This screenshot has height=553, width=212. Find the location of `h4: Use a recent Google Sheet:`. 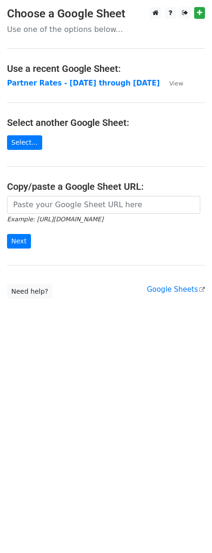

h4: Use a recent Google Sheet: is located at coordinates (106, 69).